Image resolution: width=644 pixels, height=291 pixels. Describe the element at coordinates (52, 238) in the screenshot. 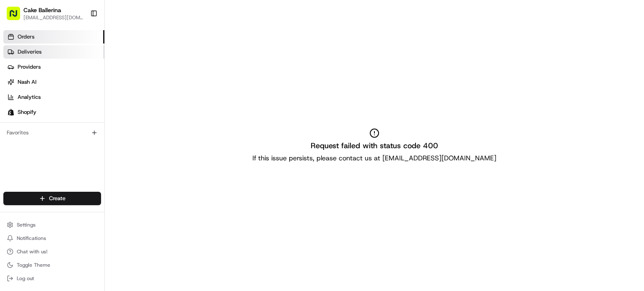

I see `button: Notifications` at that location.